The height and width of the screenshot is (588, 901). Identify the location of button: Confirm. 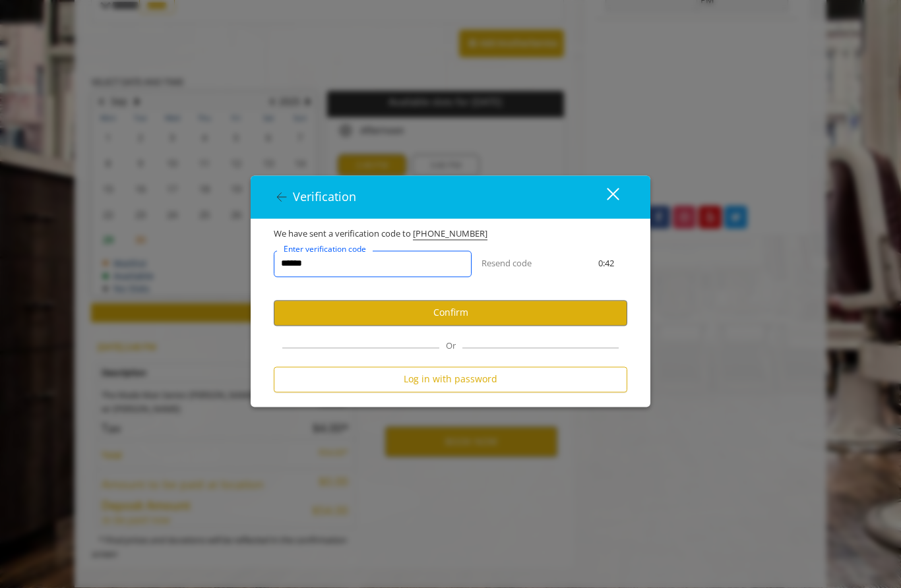
(450, 313).